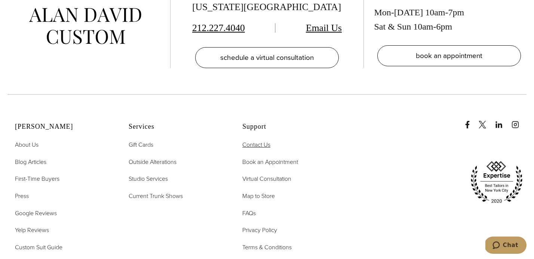  What do you see at coordinates (153, 162) in the screenshot?
I see `a: Outside Alterations` at bounding box center [153, 162].